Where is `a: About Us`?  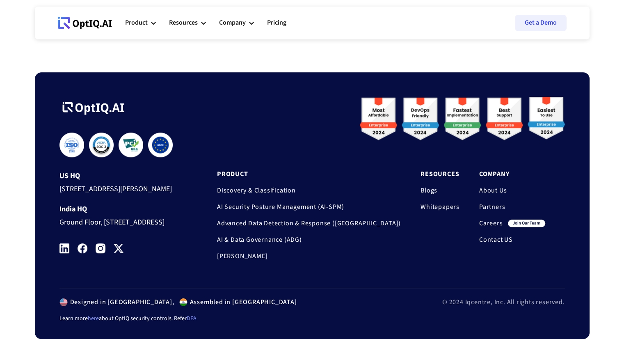 a: About Us is located at coordinates (512, 190).